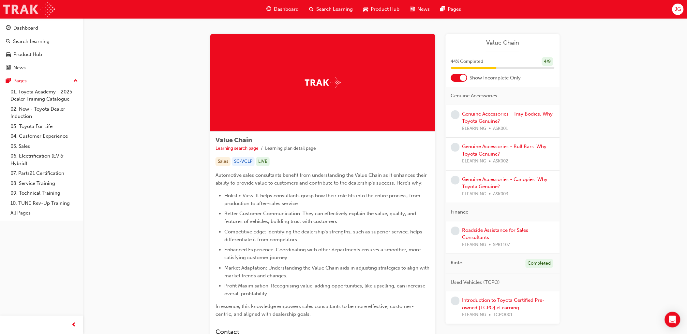 The height and width of the screenshot is (334, 687). Describe the element at coordinates (323, 254) in the screenshot. I see `span: Enhanced Experience: Coordinating with other departments ensures a smoother, more satisfying cust...` at that location.